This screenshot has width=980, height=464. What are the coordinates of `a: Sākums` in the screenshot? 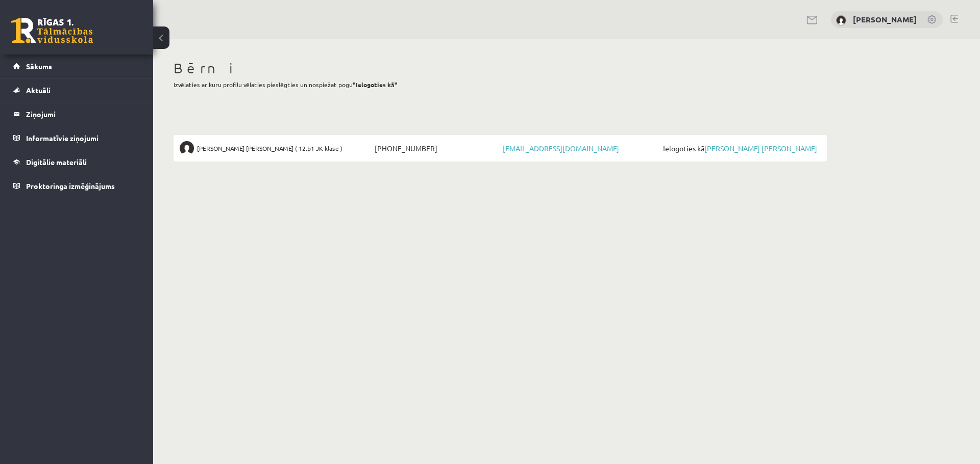 It's located at (77, 66).